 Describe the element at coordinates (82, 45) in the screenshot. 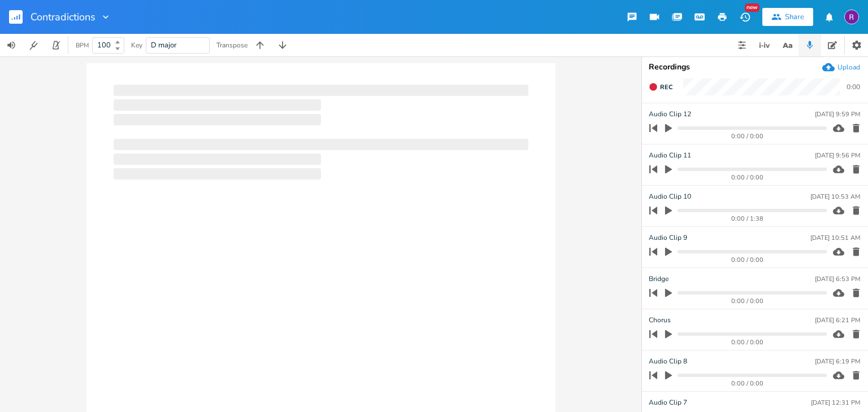

I see `div: BPM` at that location.